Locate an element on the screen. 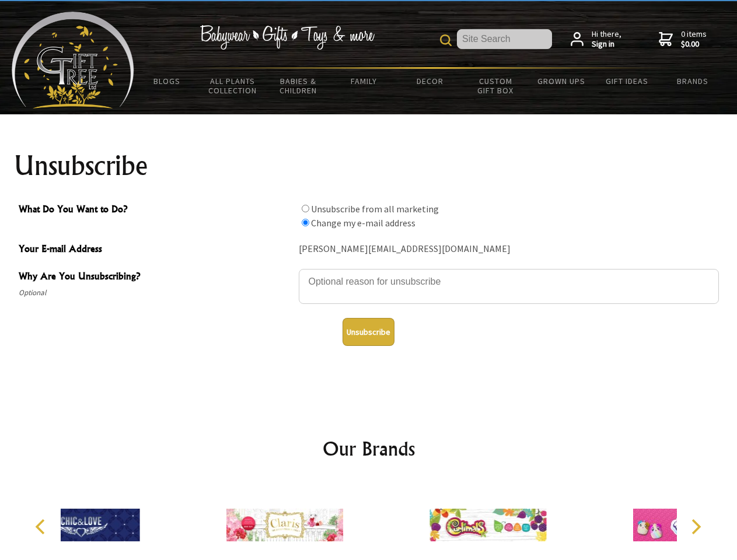 The height and width of the screenshot is (560, 737). a: Babies & Children is located at coordinates (298, 86).